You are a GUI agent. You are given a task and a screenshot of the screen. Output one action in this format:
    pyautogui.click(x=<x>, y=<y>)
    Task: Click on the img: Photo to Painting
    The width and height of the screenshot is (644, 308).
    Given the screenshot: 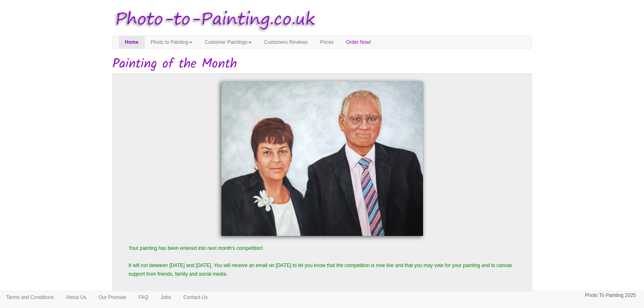 What is the action you would take?
    pyautogui.click(x=213, y=20)
    